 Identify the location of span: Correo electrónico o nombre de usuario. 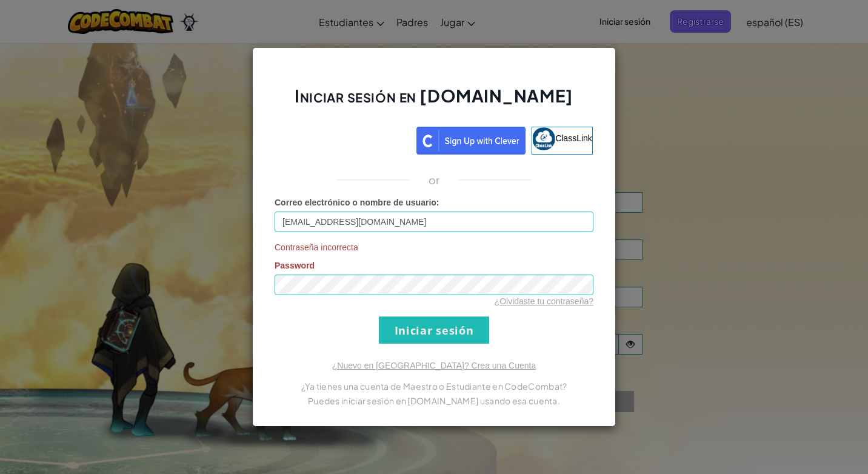
(355, 202).